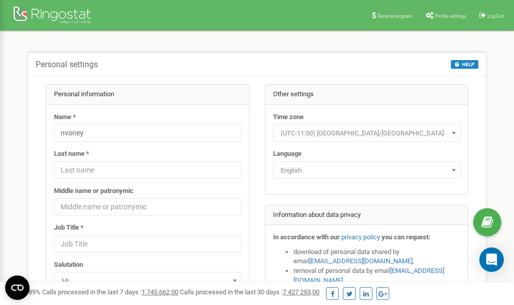  I want to click on input: Middle name or patronymic, so click(148, 207).